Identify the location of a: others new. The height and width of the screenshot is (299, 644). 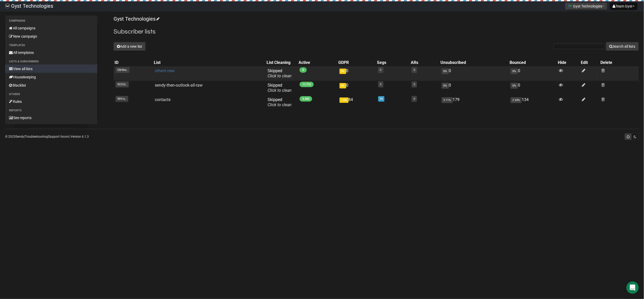
(165, 70).